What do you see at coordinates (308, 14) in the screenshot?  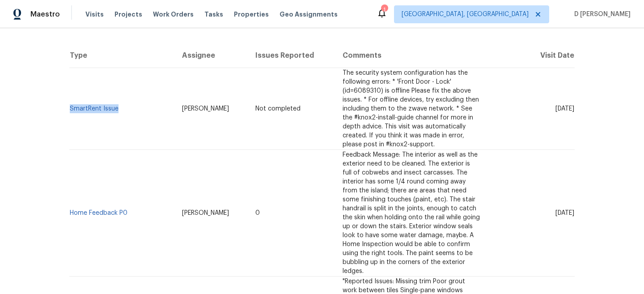 I see `span: Geo Assignments` at bounding box center [308, 14].